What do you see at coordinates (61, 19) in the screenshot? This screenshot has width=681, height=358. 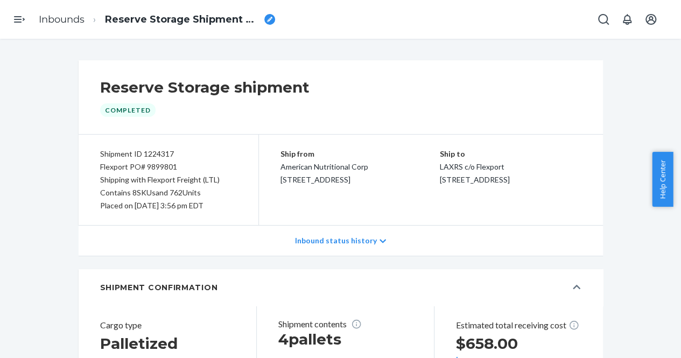 I see `a: Inbounds` at bounding box center [61, 19].